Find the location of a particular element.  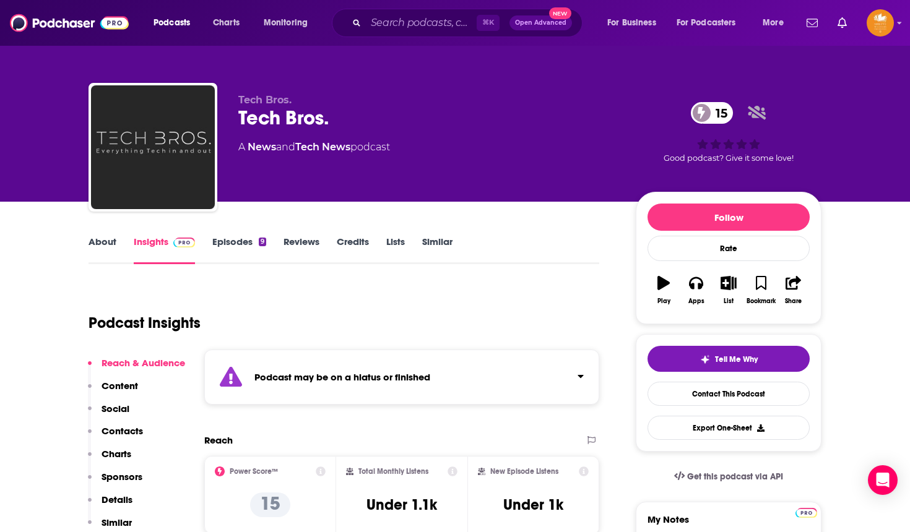

a: Similar is located at coordinates (437, 250).